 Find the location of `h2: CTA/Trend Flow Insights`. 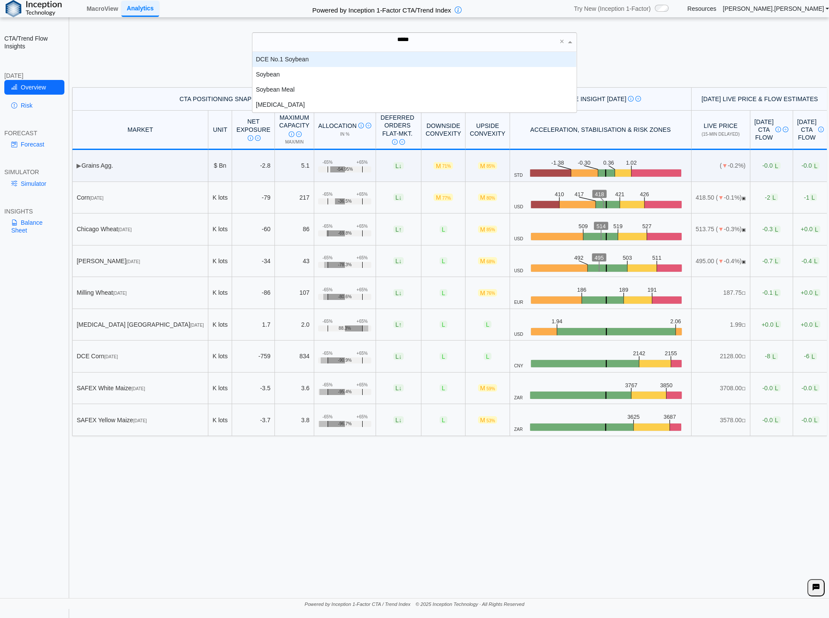

h2: CTA/Trend Flow Insights is located at coordinates (34, 42).